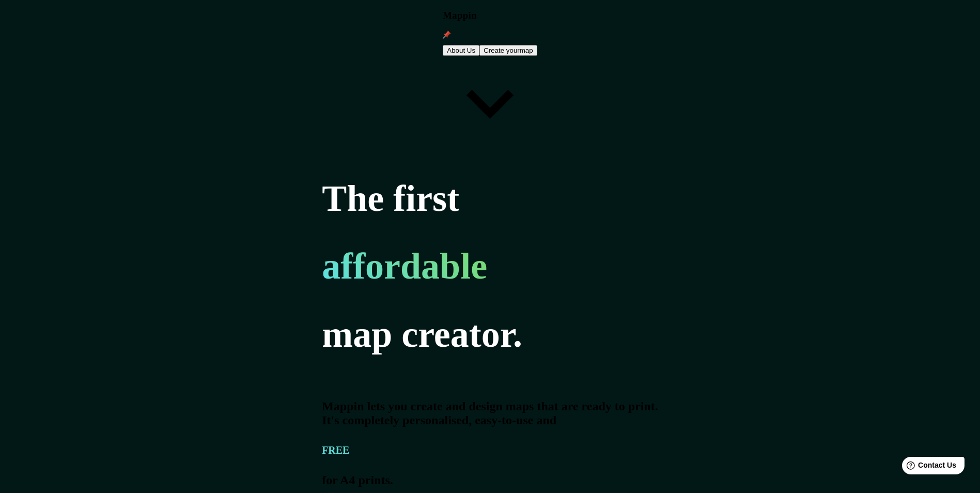 The height and width of the screenshot is (493, 980). Describe the element at coordinates (461, 50) in the screenshot. I see `button: About Us` at that location.